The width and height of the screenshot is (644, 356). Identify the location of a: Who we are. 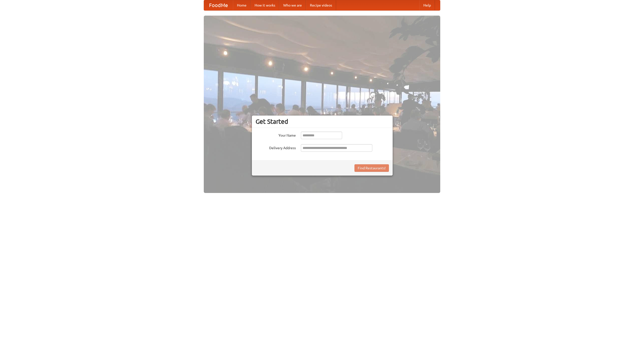
(293, 5).